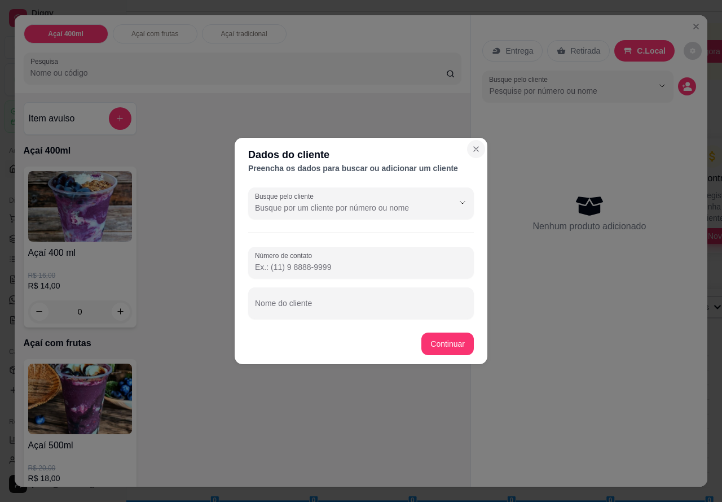 This screenshot has width=722, height=502. I want to click on div: Dados do cliente, so click(361, 155).